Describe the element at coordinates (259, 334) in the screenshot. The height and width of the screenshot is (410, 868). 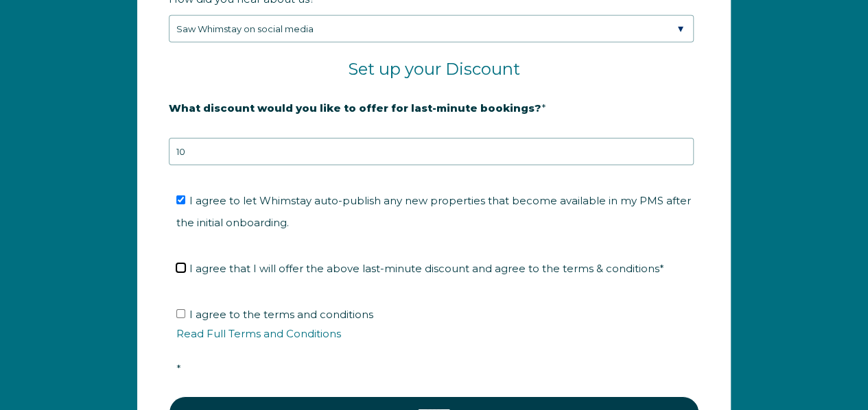
I see `a: Read Full Terms and Conditions` at that location.